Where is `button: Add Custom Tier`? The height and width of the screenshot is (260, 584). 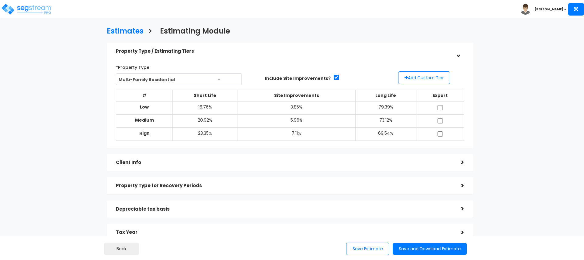 button: Add Custom Tier is located at coordinates (424, 78).